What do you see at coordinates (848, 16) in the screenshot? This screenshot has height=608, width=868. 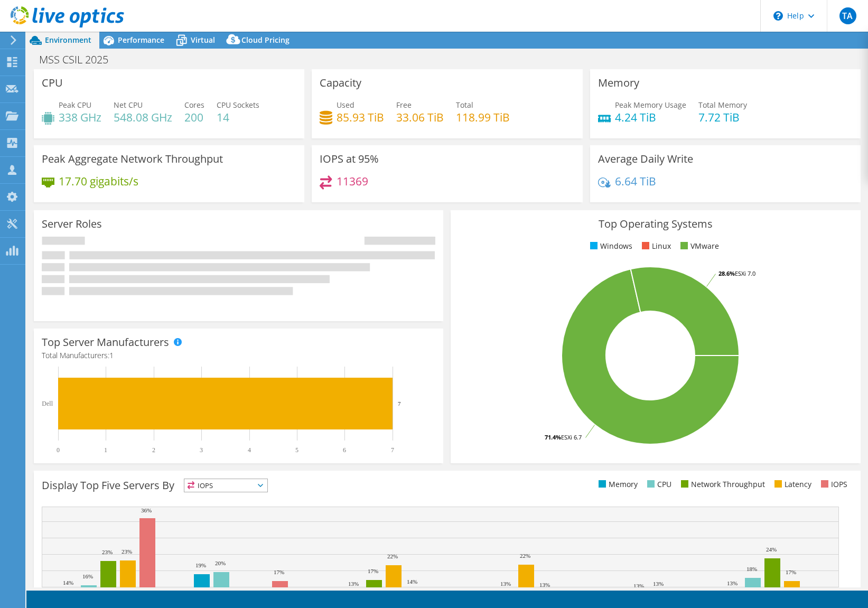 I see `span: TA` at bounding box center [848, 16].